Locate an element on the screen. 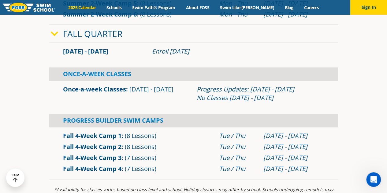 Image resolution: width=387 pixels, height=193 pixels. a: Fall Quarter is located at coordinates (93, 34).